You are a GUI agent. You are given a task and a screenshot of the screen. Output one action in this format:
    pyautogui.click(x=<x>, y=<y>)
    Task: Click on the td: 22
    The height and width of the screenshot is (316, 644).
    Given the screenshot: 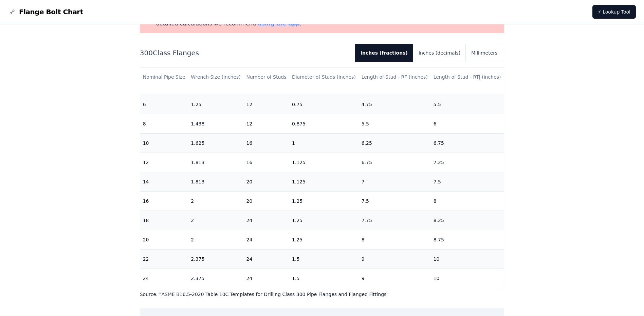 What is the action you would take?
    pyautogui.click(x=164, y=259)
    